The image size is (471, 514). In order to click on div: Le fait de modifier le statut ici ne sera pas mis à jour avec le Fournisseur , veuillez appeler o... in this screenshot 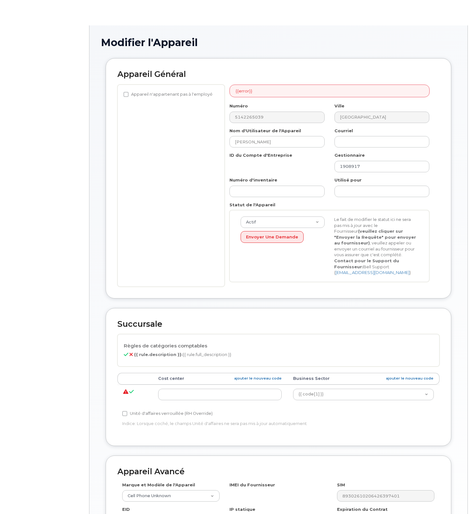, I will do `click(376, 246)`.